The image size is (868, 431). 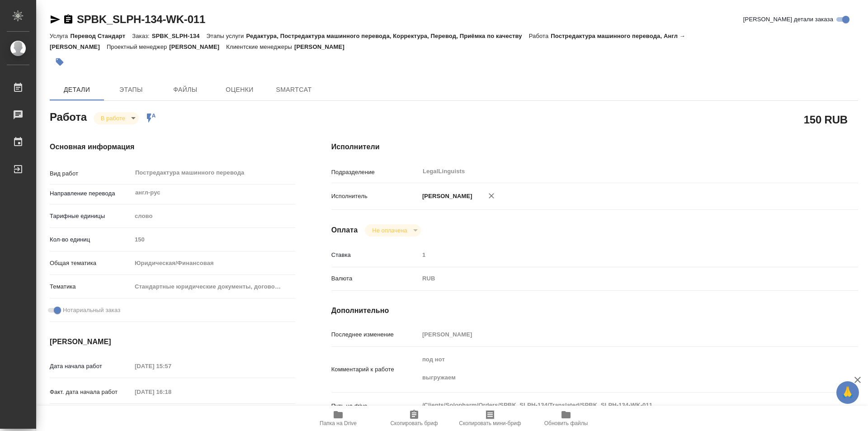 I want to click on textarea: /Clients/Solopharm/Orders/SPBK_SLPH-134/Translated/SPBK_SLPH-134-WK-011, so click(x=617, y=405).